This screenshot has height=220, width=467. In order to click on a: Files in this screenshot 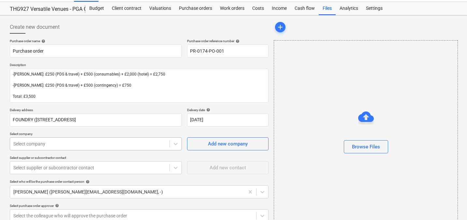, I will do `click(328, 8)`.